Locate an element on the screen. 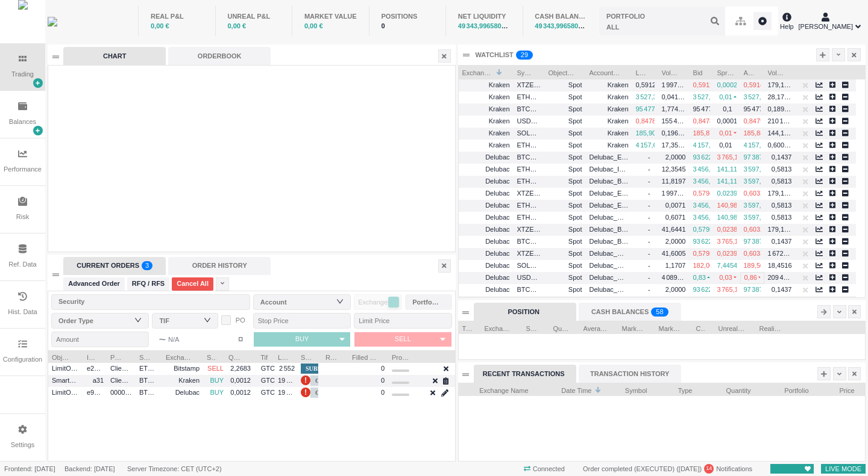 The width and height of the screenshot is (868, 476). span: BUY is located at coordinates (302, 339).